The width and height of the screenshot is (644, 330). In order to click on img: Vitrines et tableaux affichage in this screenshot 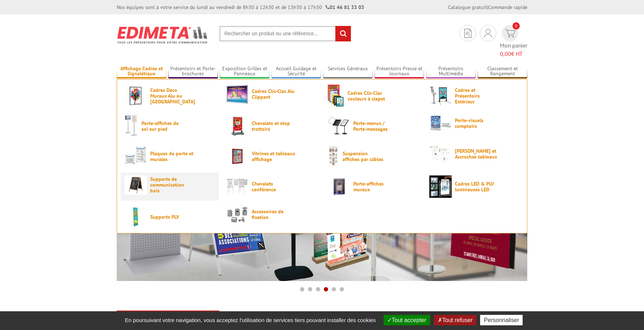, I will do `click(237, 157)`.